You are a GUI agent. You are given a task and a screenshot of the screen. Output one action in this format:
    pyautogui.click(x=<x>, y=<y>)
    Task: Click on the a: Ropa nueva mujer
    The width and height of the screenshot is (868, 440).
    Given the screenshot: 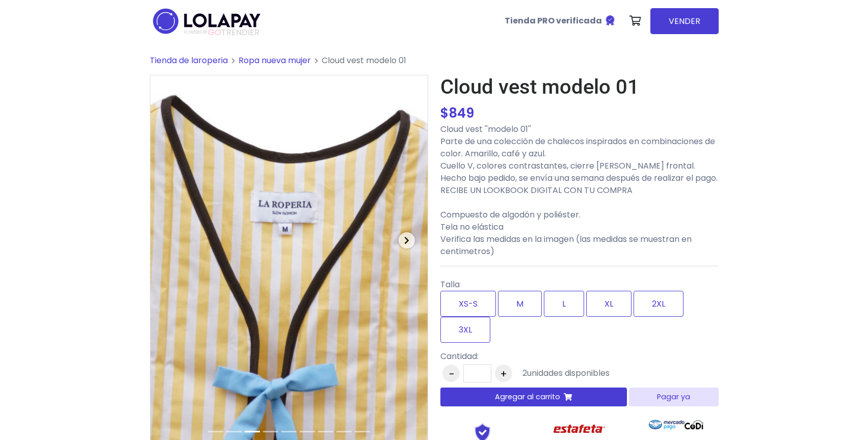 What is the action you would take?
    pyautogui.click(x=275, y=60)
    